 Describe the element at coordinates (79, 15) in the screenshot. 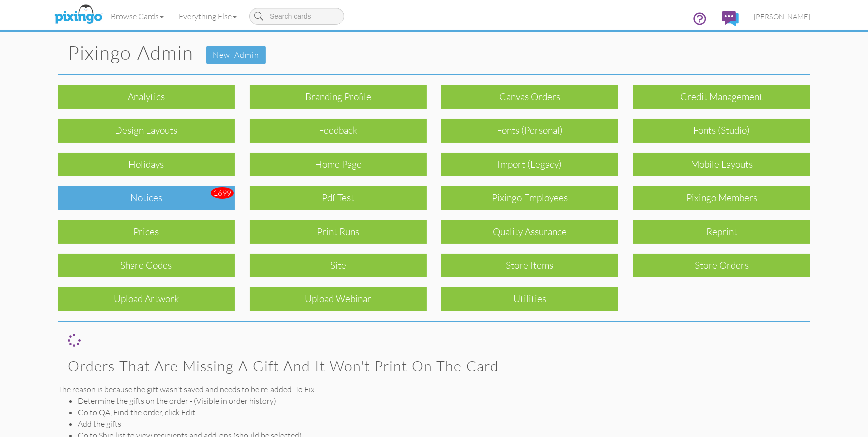

I see `img: pixingo logo` at that location.